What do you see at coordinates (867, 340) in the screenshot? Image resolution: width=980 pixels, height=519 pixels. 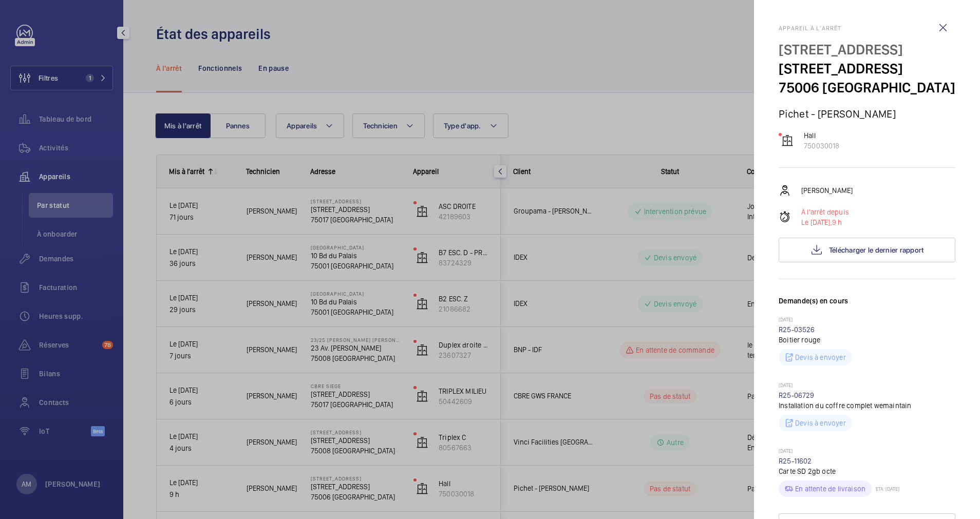 I see `p: Boitier rouge` at bounding box center [867, 340].